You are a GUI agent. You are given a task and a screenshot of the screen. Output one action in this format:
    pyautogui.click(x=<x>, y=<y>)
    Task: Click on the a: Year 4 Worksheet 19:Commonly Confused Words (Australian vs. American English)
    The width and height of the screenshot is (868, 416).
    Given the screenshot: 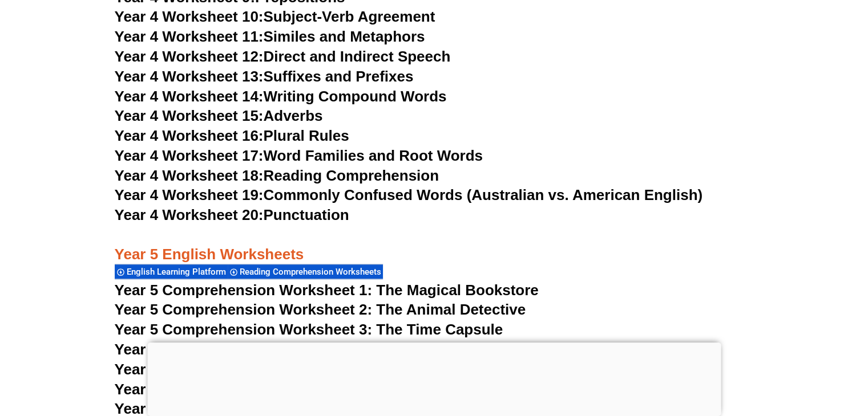 What is the action you would take?
    pyautogui.click(x=409, y=195)
    